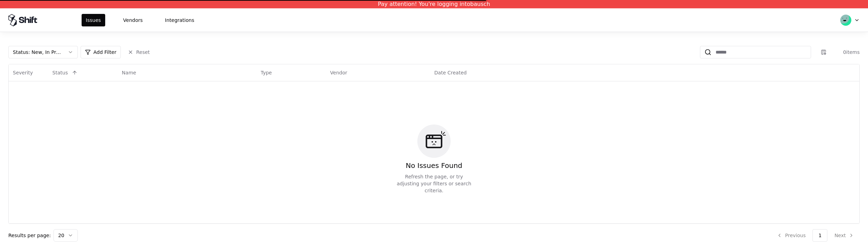  Describe the element at coordinates (93, 20) in the screenshot. I see `button: Issues` at that location.